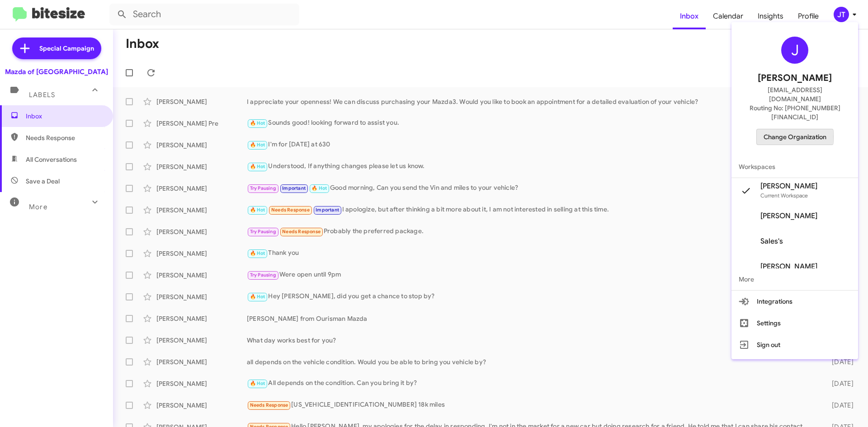 The height and width of the screenshot is (427, 868). Describe the element at coordinates (795, 279) in the screenshot. I see `span: More` at that location.